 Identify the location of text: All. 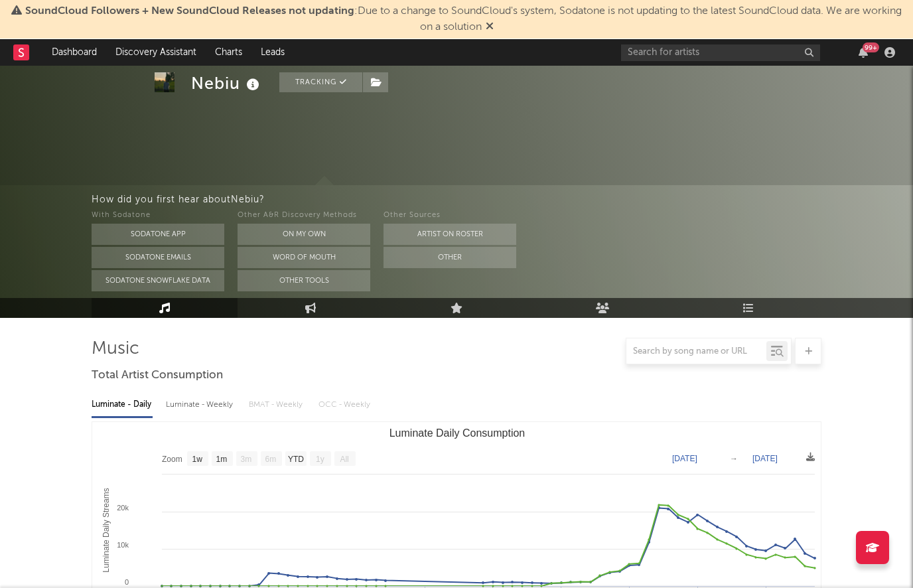
(343, 459).